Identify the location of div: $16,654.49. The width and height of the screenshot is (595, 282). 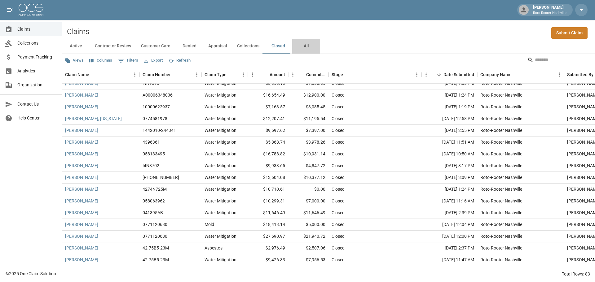
(268, 95).